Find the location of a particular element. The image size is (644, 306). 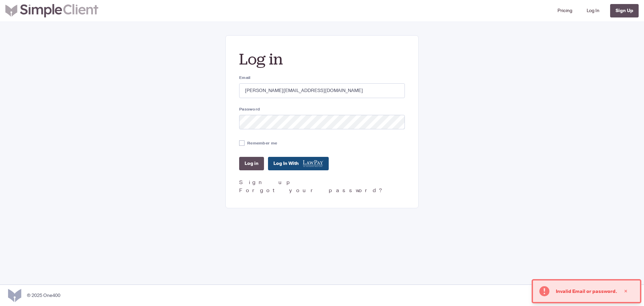

input: Log in is located at coordinates (252, 164).